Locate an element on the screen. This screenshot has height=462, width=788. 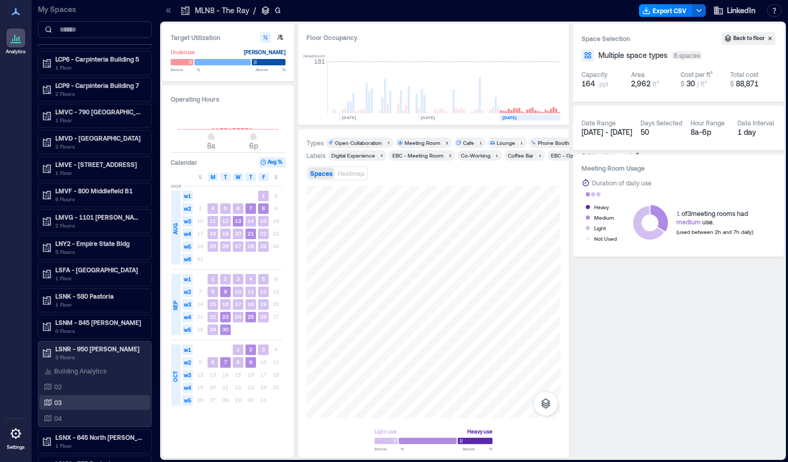
div: EBC - Open Collaboration is located at coordinates (582, 155).